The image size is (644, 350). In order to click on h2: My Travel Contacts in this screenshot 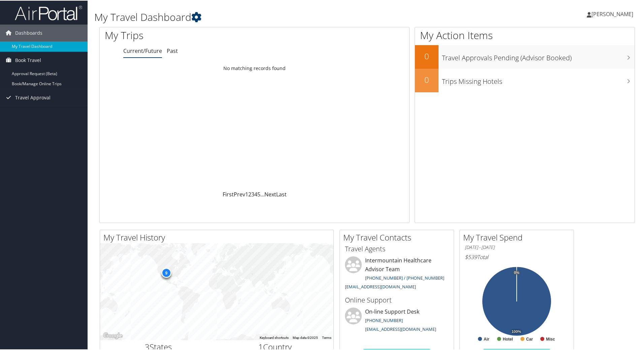, I will do `click(398, 237)`.